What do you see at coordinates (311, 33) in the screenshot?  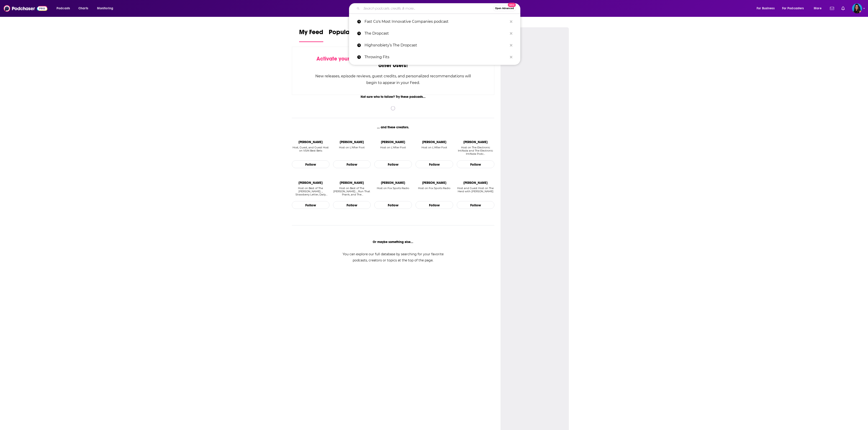 I see `span: My Feed` at bounding box center [311, 33].